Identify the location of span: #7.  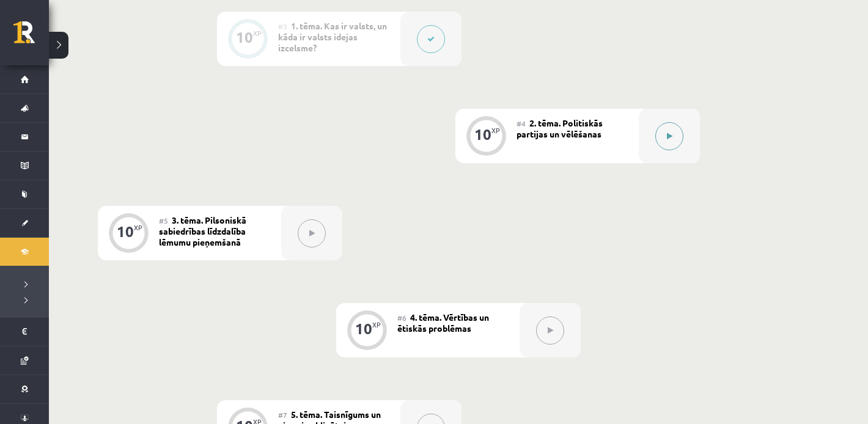
(282, 416).